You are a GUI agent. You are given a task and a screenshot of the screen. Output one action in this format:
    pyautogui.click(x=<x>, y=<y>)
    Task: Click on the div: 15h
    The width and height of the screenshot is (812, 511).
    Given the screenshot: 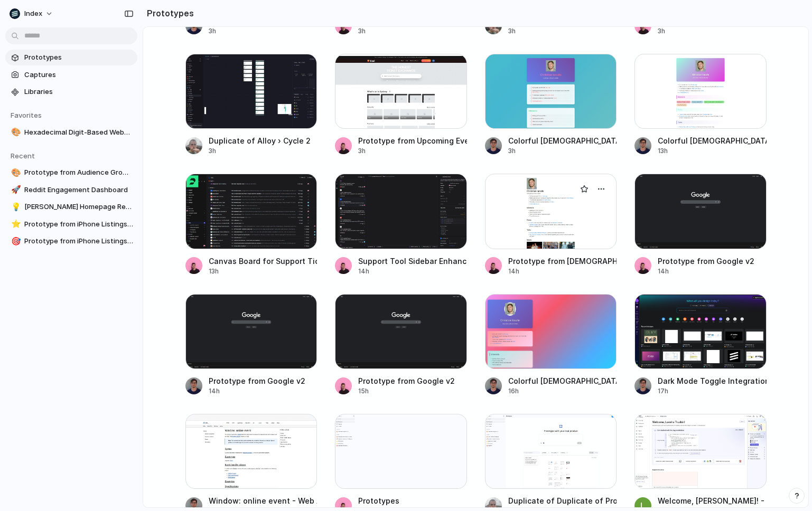 What is the action you would take?
    pyautogui.click(x=406, y=391)
    